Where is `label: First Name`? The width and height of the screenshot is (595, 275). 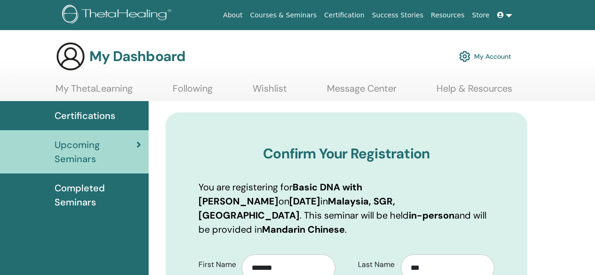
label: First Name is located at coordinates (216, 265).